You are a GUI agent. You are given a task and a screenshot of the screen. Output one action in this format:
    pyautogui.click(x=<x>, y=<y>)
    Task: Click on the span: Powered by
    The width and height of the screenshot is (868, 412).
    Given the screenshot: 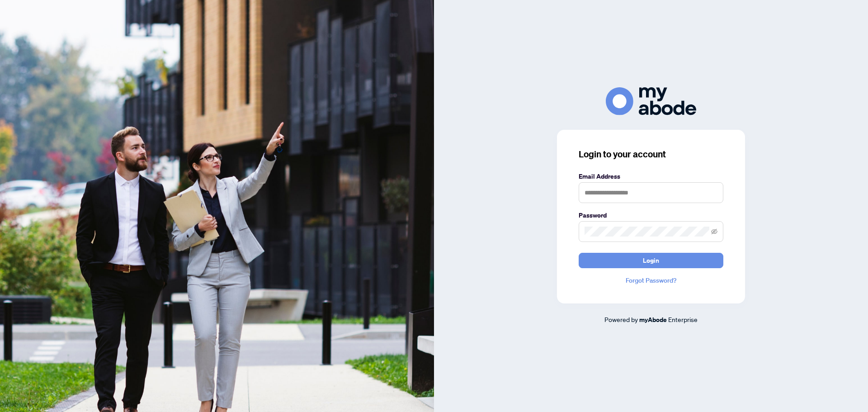 What is the action you would take?
    pyautogui.click(x=621, y=320)
    